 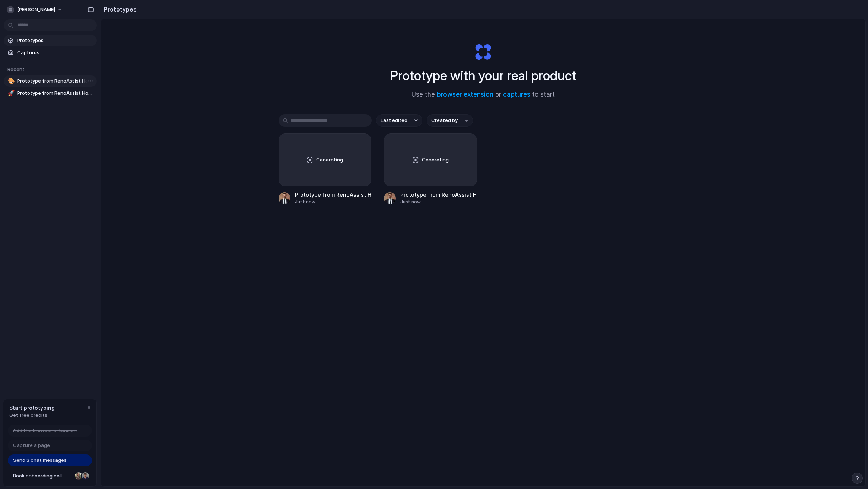 What do you see at coordinates (325, 169) in the screenshot?
I see `a: GeneratingPrototype from RenoAssist Homepage v2Just now` at bounding box center [325, 169].